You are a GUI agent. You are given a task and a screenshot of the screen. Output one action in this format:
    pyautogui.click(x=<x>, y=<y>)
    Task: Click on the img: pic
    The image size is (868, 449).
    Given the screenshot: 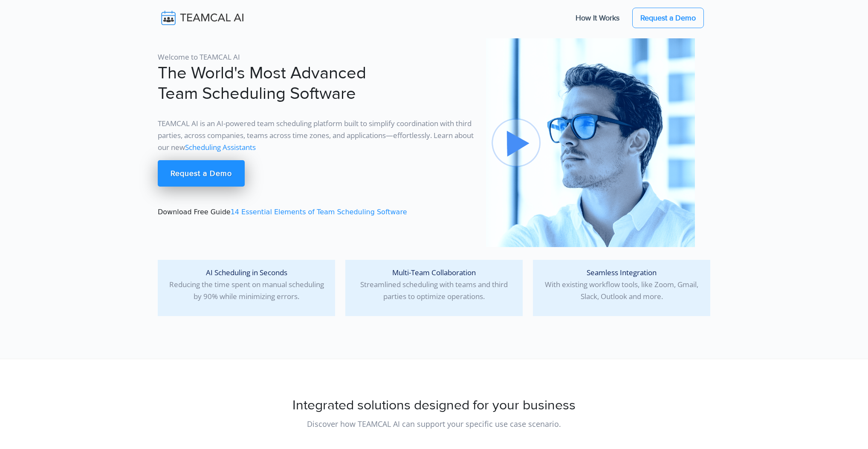 What is the action you would take?
    pyautogui.click(x=590, y=143)
    